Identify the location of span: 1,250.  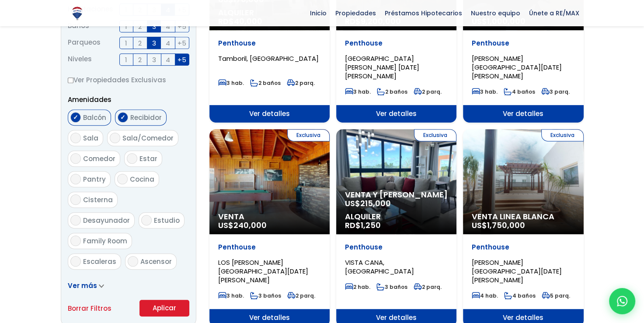
(371, 225).